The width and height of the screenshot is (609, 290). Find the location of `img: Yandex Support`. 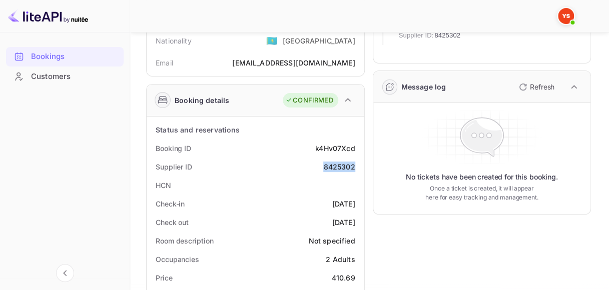

img: Yandex Support is located at coordinates (566, 16).